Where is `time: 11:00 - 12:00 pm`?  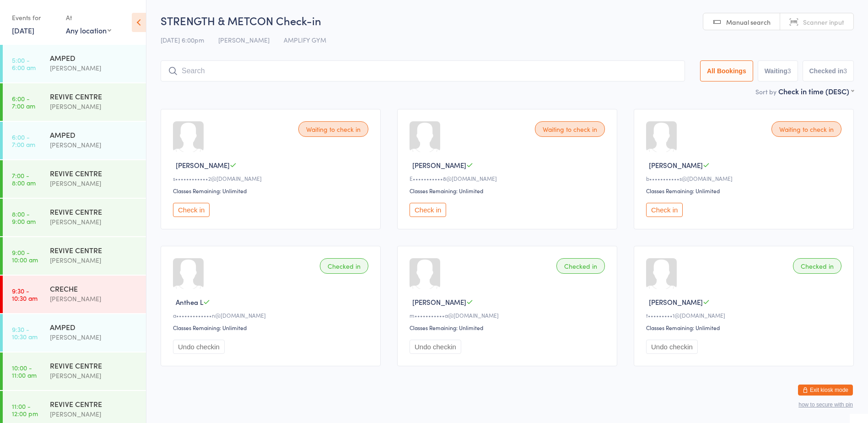 time: 11:00 - 12:00 pm is located at coordinates (25, 410).